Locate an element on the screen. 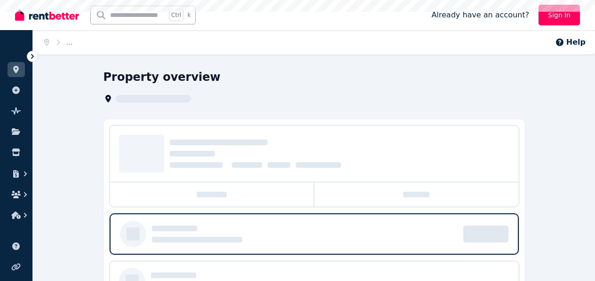  nav: Breadcrumb is located at coordinates (58, 42).